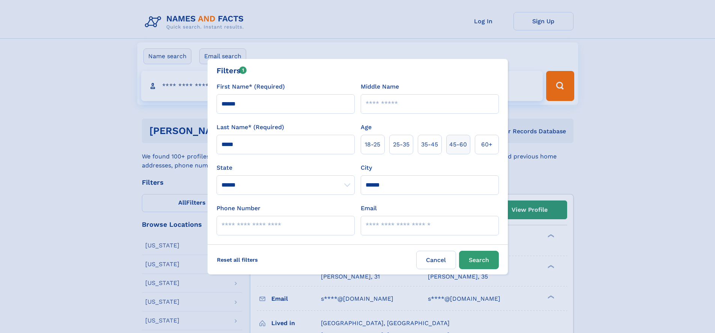 The image size is (715, 333). Describe the element at coordinates (251, 87) in the screenshot. I see `label: First Name* (Required)` at that location.